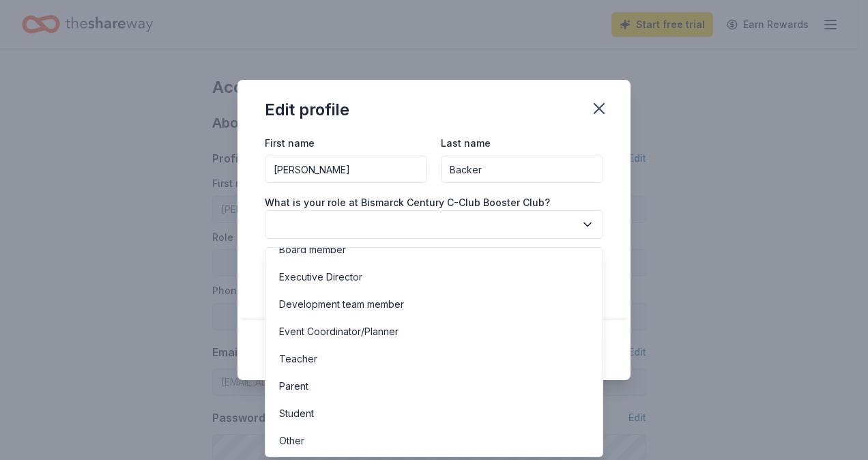 The height and width of the screenshot is (460, 868). Describe the element at coordinates (321, 277) in the screenshot. I see `div: Executive Director` at that location.